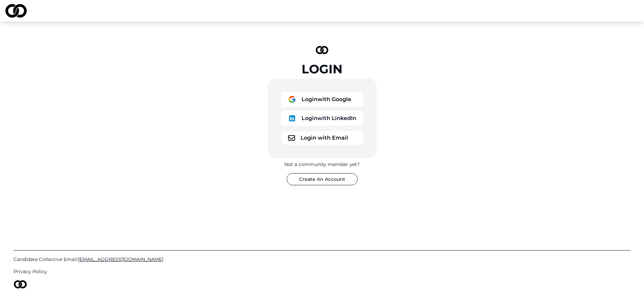 This screenshot has height=308, width=644. What do you see at coordinates (322, 164) in the screenshot?
I see `div: Not a community member yet?` at bounding box center [322, 164].